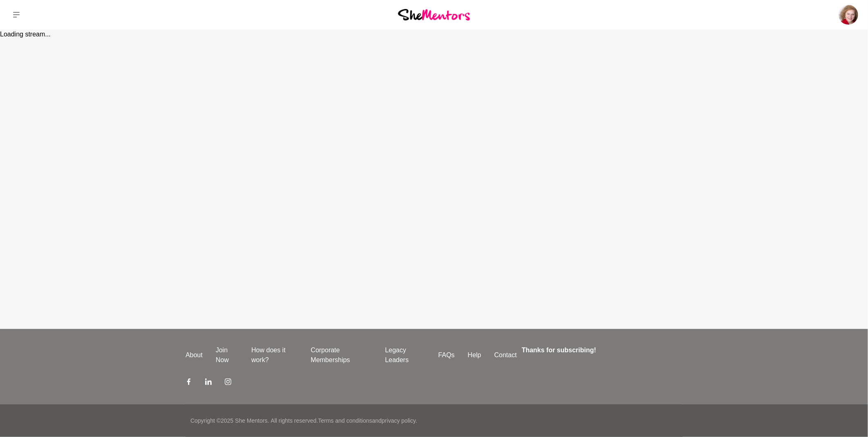 The height and width of the screenshot is (437, 868). What do you see at coordinates (341, 355) in the screenshot?
I see `a: Corporate Memberships` at bounding box center [341, 355].